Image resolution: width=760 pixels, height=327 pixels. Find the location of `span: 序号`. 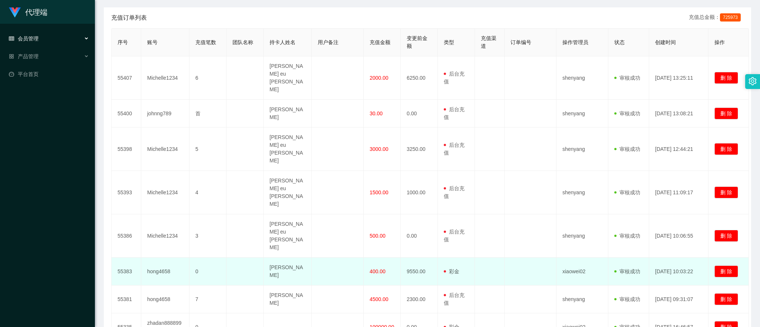

span: 序号 is located at coordinates (123, 42).